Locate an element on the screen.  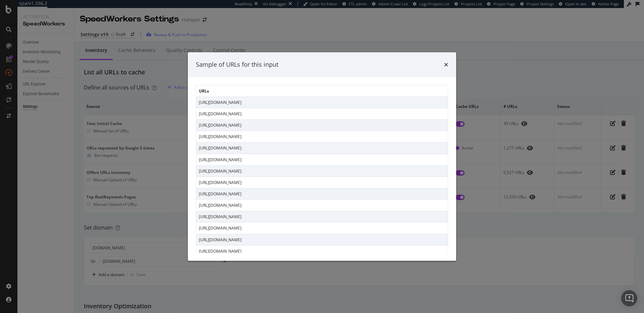
div: modal is located at coordinates (322, 156).